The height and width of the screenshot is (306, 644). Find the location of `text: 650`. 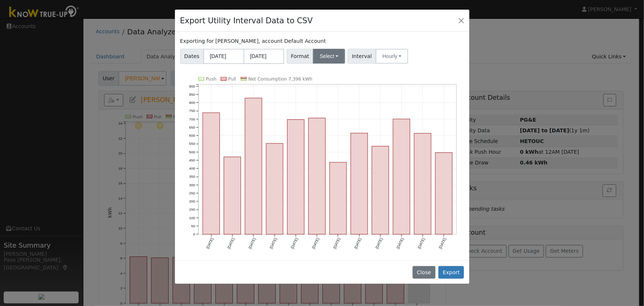

text: 650 is located at coordinates (192, 127).